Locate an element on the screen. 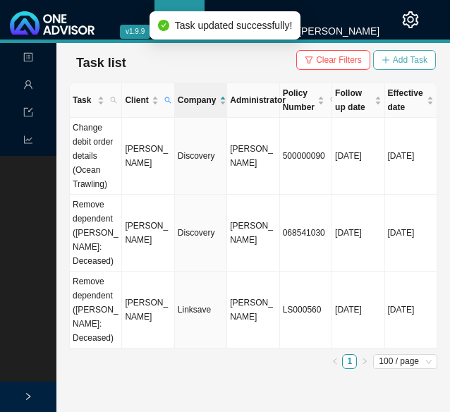 The image size is (450, 412). td: Change debit order details (Ocean Trawling) is located at coordinates (96, 156).